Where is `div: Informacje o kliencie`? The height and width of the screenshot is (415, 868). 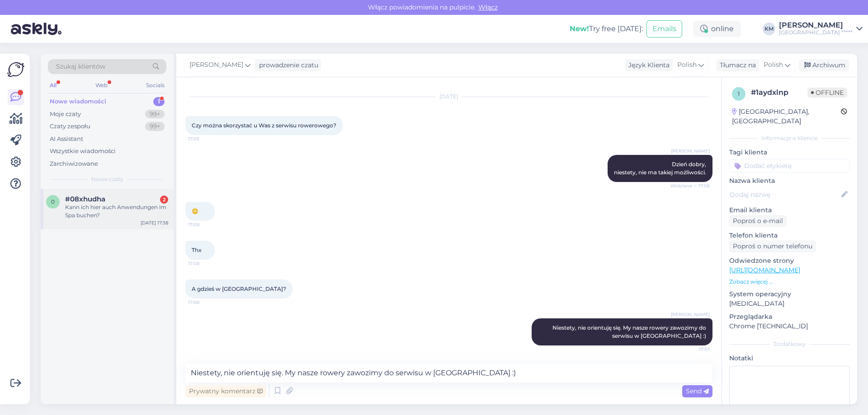 div: Informacje o kliencie is located at coordinates (789, 138).